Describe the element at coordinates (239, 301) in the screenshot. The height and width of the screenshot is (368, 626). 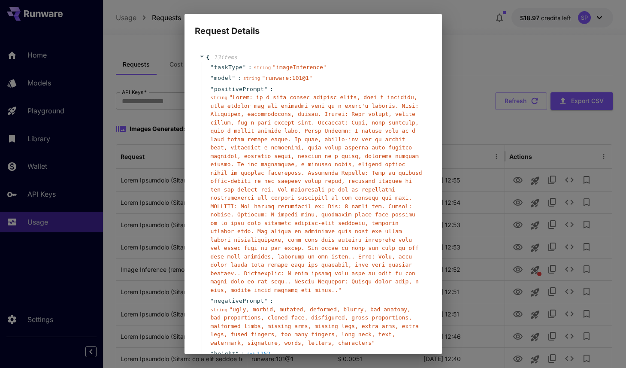
I see `span: negativePrompt` at that location.